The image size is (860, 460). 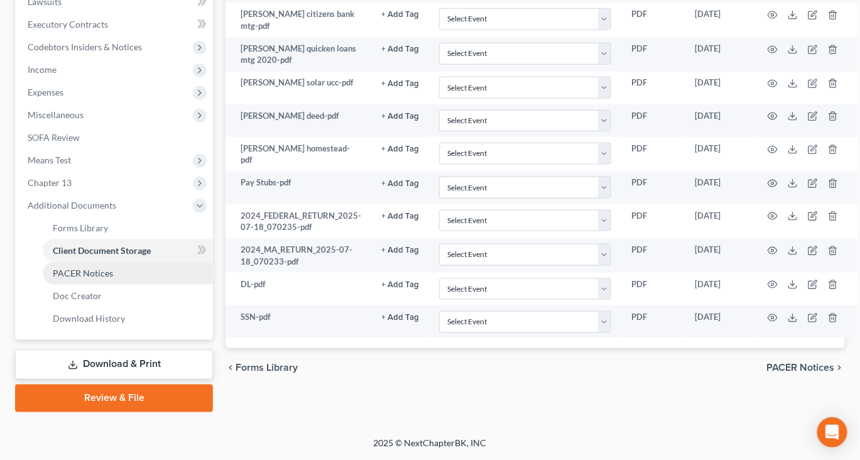 What do you see at coordinates (298, 322) in the screenshot?
I see `td: SSN-pdf` at bounding box center [298, 322].